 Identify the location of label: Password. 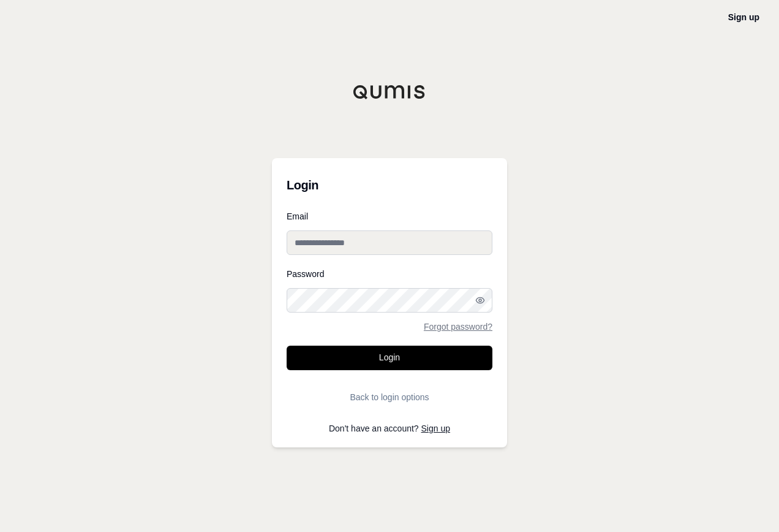
(390, 274).